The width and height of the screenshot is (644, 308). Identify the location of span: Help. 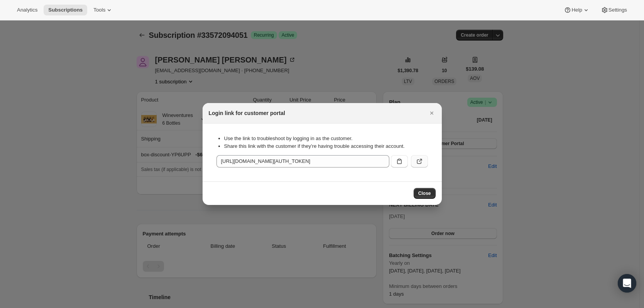
(576, 10).